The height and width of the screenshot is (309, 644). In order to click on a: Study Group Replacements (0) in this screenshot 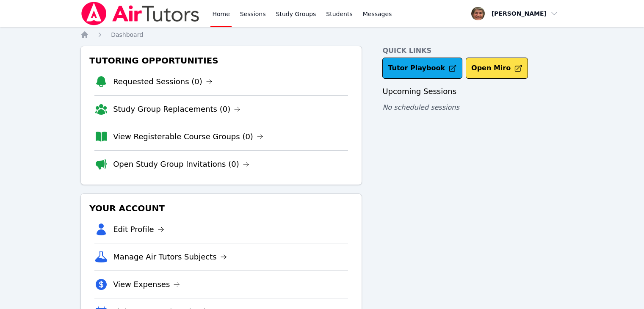, I will do `click(176, 109)`.